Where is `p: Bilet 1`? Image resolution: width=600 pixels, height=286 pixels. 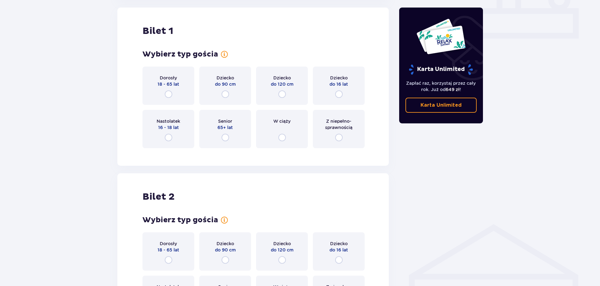
p: Bilet 1 is located at coordinates (158, 31).